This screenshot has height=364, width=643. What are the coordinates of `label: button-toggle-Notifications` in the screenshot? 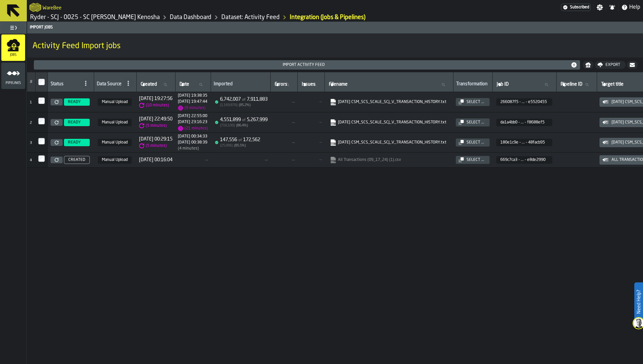 It's located at (612, 7).